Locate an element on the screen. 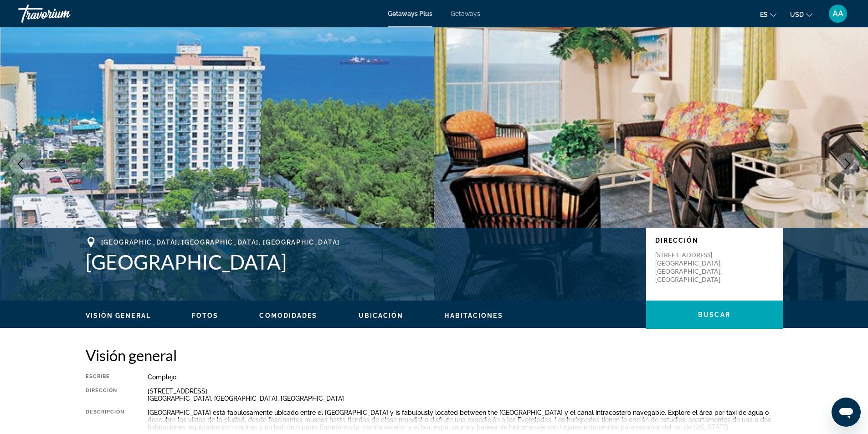  a: Getaways is located at coordinates (465, 13).